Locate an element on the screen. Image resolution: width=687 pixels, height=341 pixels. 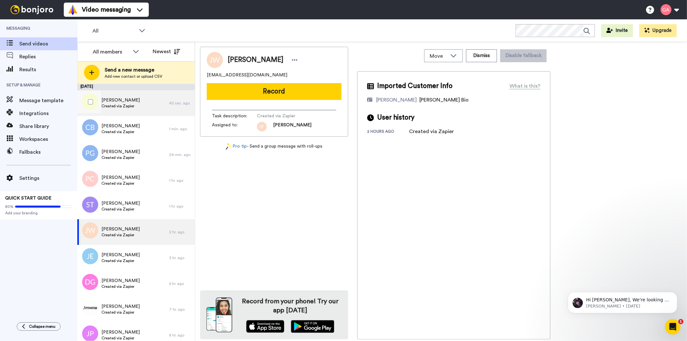
div: message notification from Matt, 4w ago. Hi Gilda, We're looking to spread the word about Bonjoro ... is located at coordinates (64, 24).